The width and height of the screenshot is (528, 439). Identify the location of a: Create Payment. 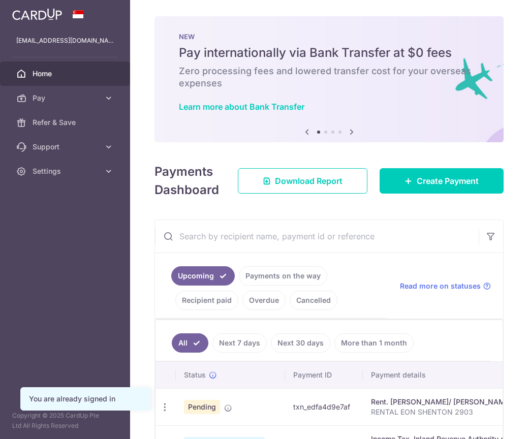
(441, 181).